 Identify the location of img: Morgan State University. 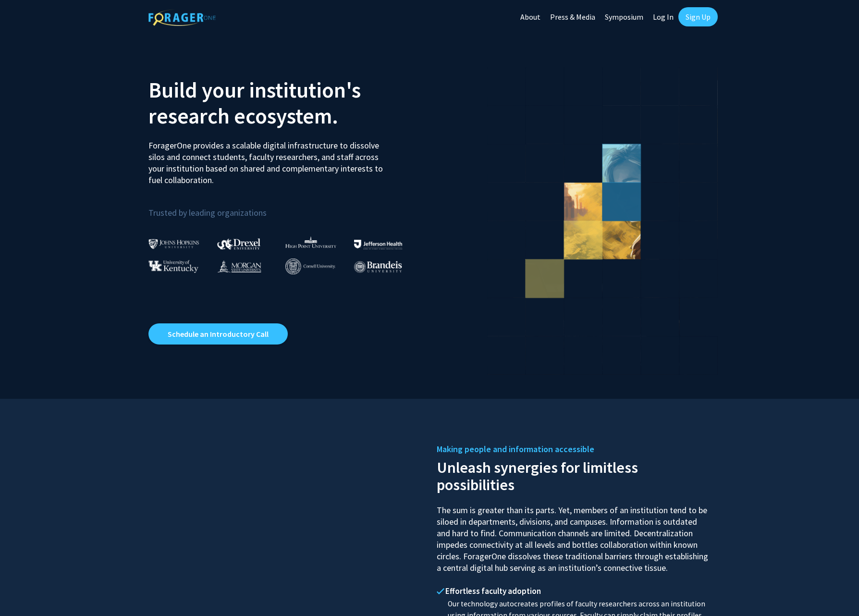
(240, 266).